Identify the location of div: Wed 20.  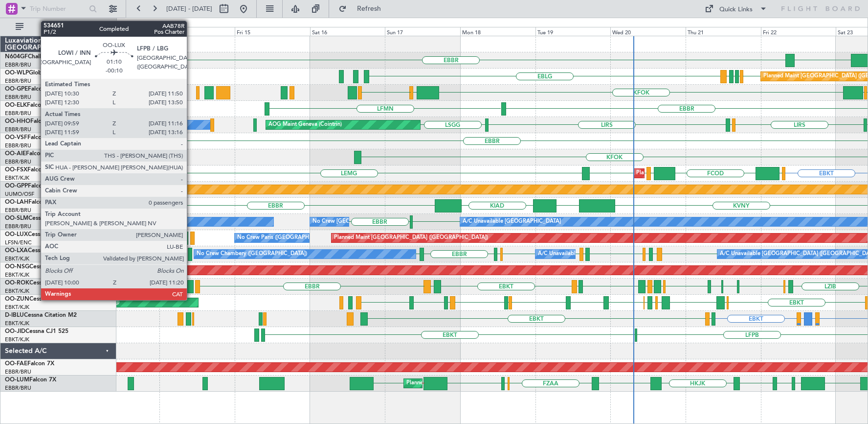
(648, 31).